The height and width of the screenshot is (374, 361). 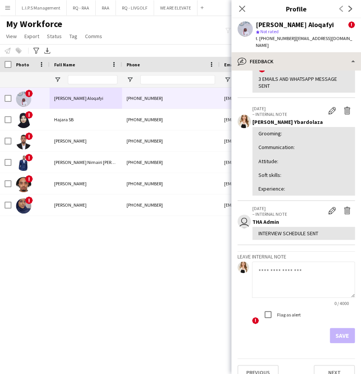 What do you see at coordinates (133, 64) in the screenshot?
I see `span: Phone` at bounding box center [133, 64].